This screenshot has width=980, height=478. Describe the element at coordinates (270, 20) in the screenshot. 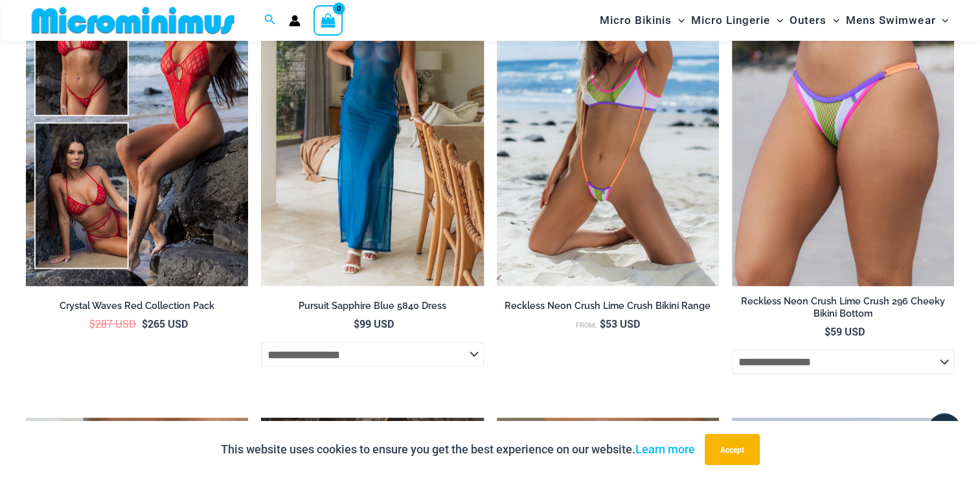

I see `a: Search icon link` at that location.